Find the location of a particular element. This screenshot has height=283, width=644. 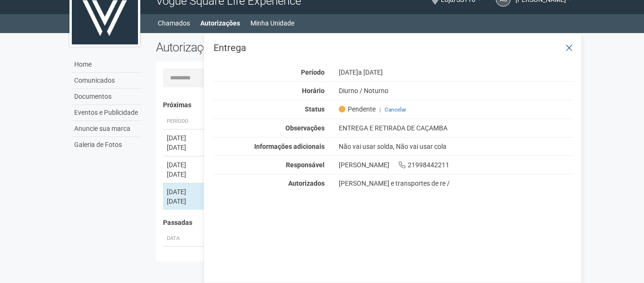

a: Minha Unidade is located at coordinates (272, 23).